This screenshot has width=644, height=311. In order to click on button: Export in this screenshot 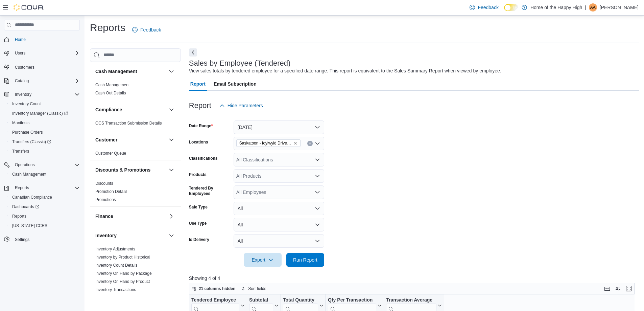, I will do `click(263, 260)`.